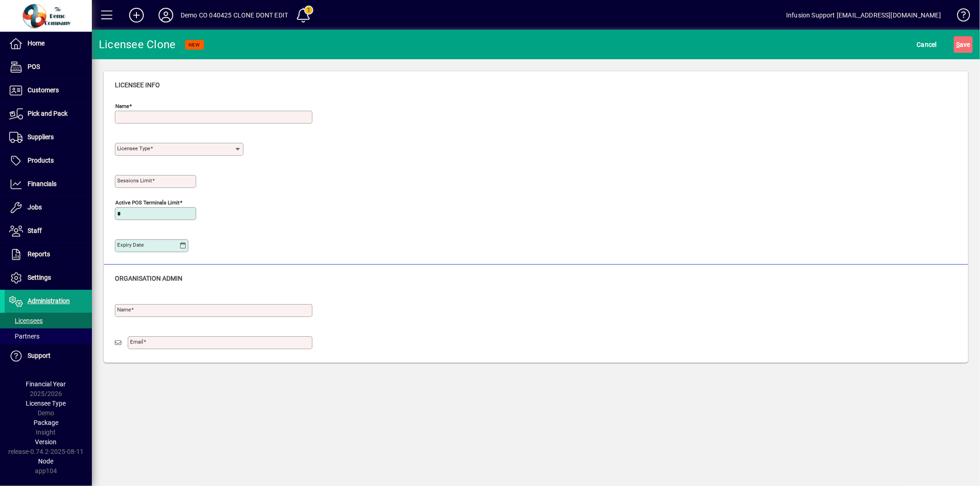 The width and height of the screenshot is (980, 486). Describe the element at coordinates (166, 15) in the screenshot. I see `button: Profile` at that location.